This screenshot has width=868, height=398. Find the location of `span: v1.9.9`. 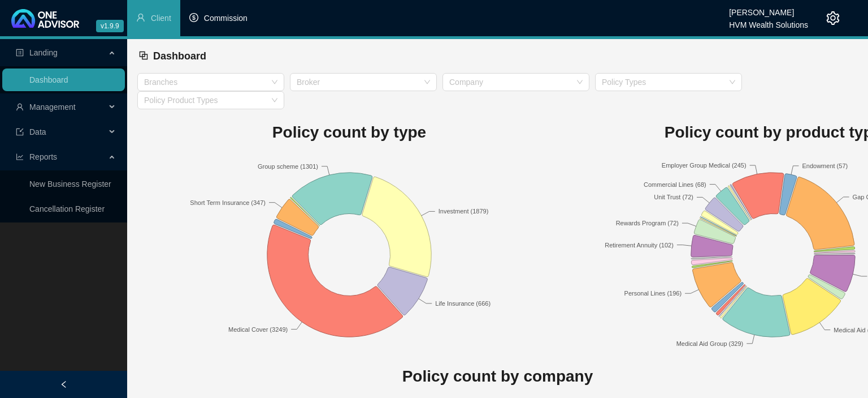

span: v1.9.9 is located at coordinates (110, 26).